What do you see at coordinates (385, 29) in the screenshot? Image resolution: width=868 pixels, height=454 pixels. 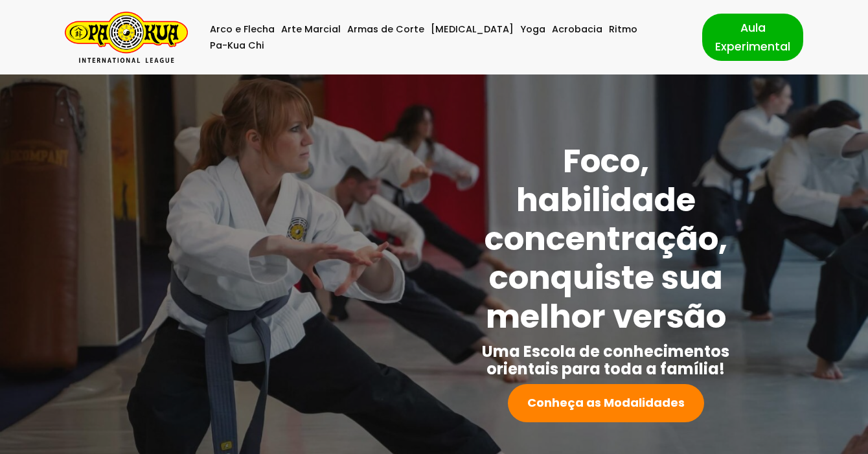 I see `a: Armas de Corte` at bounding box center [385, 29].